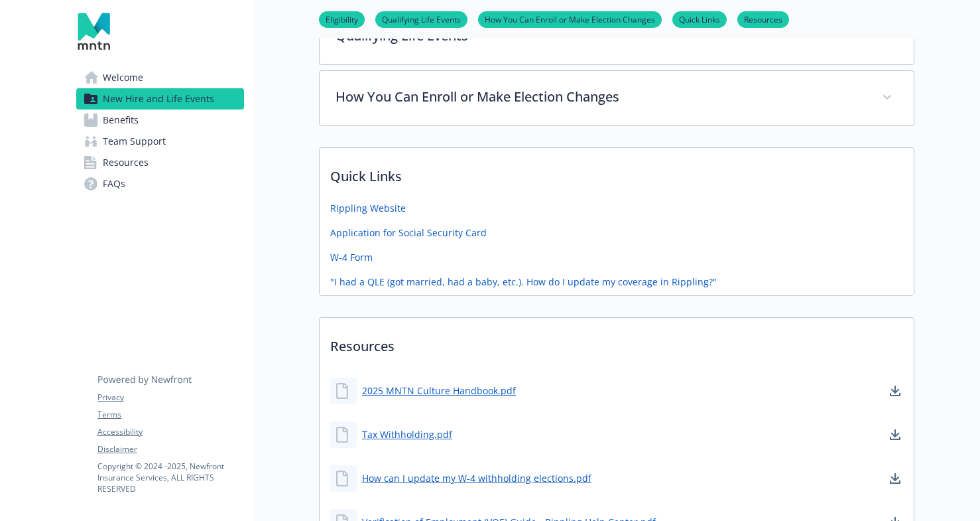  I want to click on span: FAQs, so click(114, 184).